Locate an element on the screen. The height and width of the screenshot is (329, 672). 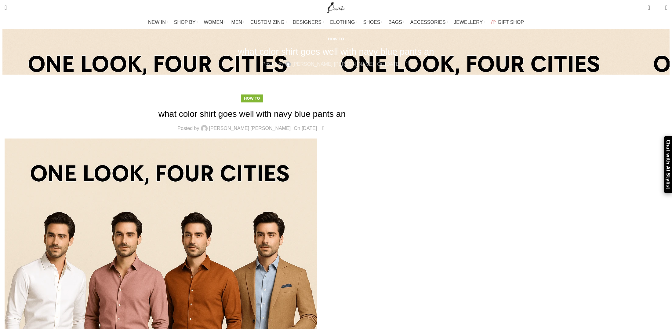
span: NEW IN is located at coordinates (157, 22).